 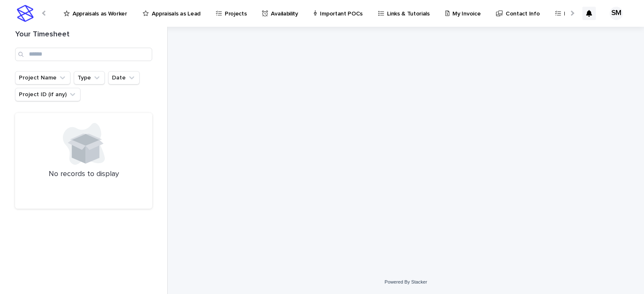 I want to click on p: No records to display, so click(x=83, y=175).